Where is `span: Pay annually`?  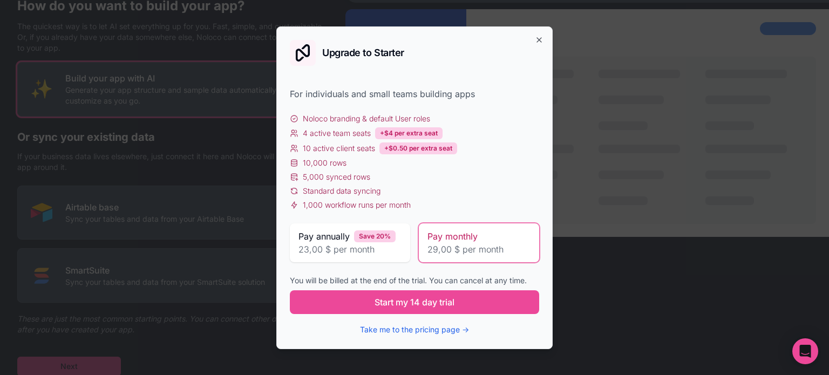 span: Pay annually is located at coordinates (324, 236).